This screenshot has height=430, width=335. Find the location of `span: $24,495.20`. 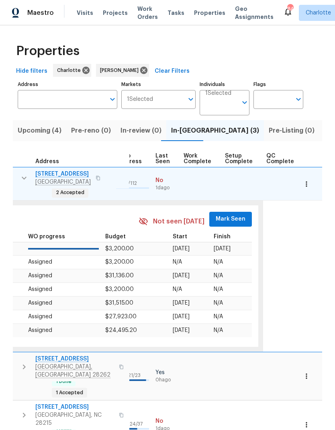

span: $24,495.20 is located at coordinates (121, 330).